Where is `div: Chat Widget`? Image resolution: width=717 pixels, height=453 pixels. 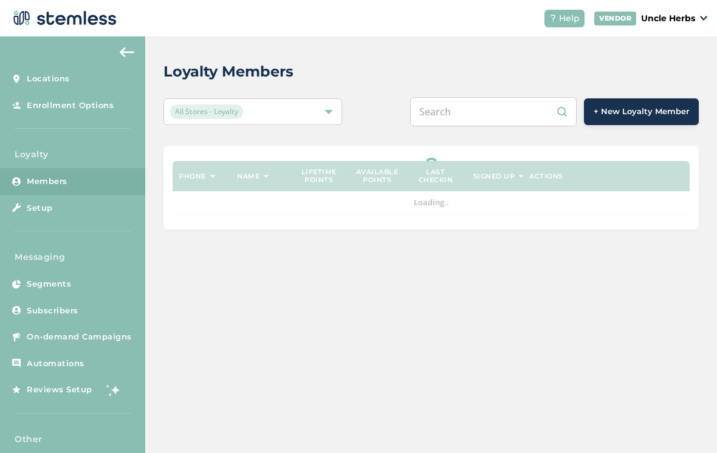 div: Chat Widget is located at coordinates (687, 424).